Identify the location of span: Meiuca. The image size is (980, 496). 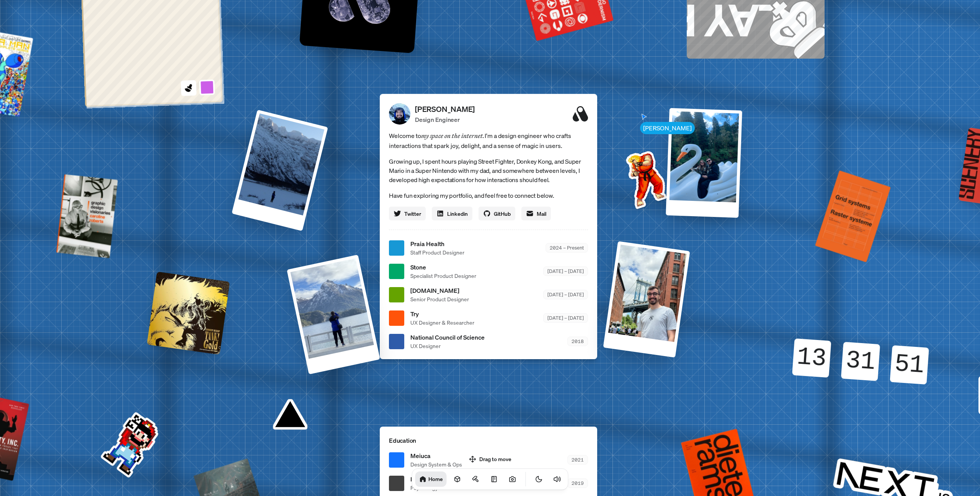
(436, 455).